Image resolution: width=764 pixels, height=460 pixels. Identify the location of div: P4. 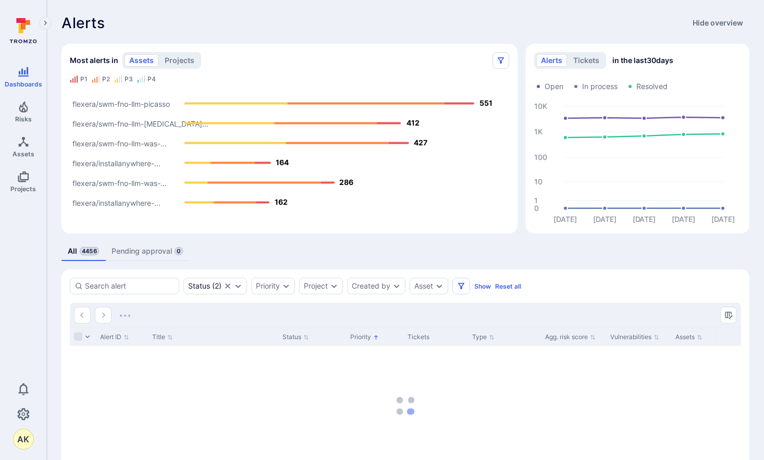
(152, 79).